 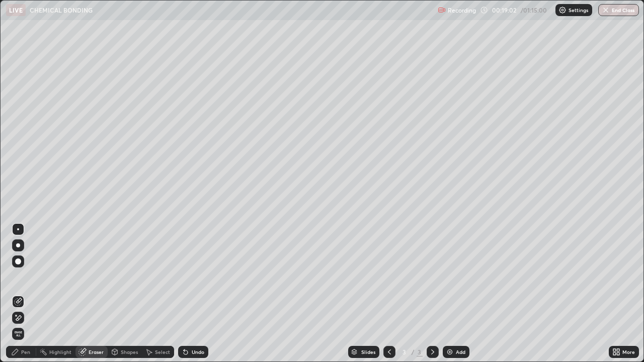 I want to click on div: Select, so click(x=163, y=352).